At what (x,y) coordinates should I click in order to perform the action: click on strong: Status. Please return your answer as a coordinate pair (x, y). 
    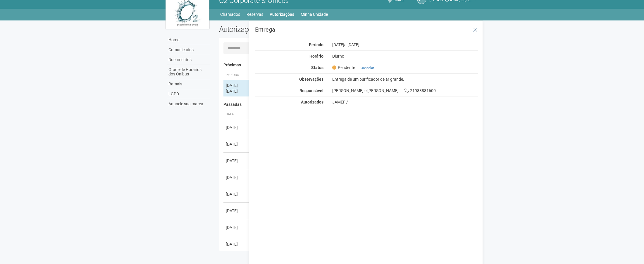
    Looking at the image, I should click on (317, 67).